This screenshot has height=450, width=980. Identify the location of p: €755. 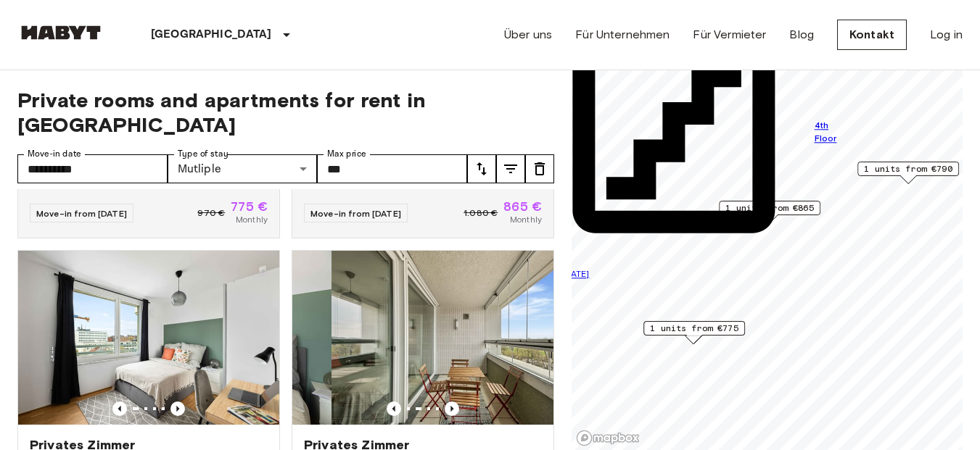
(694, 320).